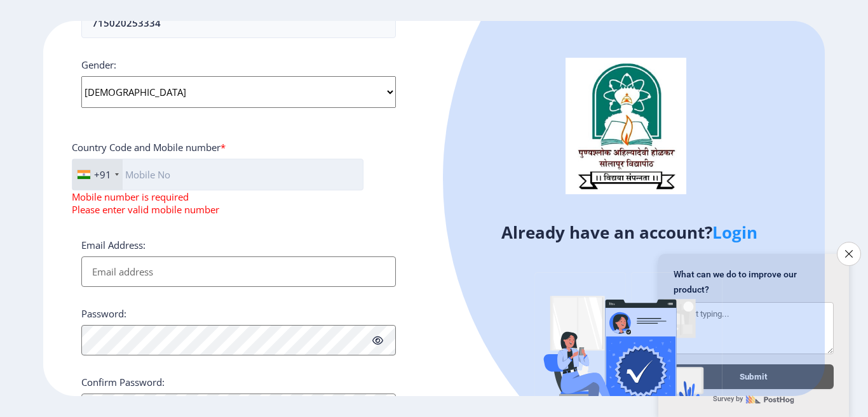  I want to click on input: Mobile No, so click(217, 174).